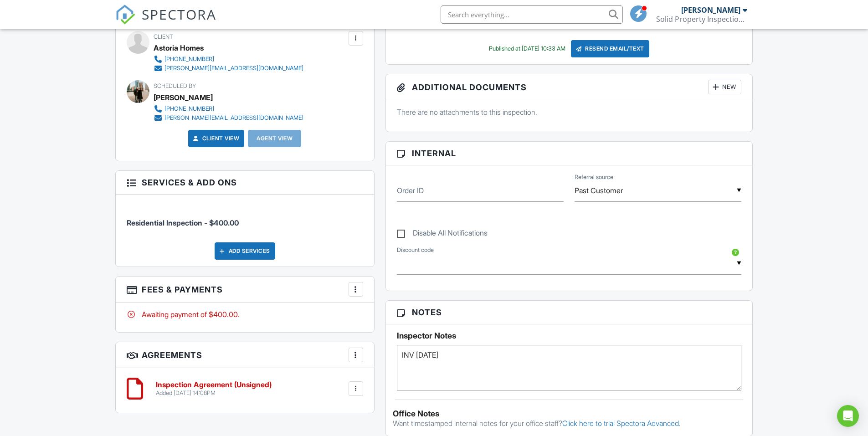 This screenshot has width=868, height=436. What do you see at coordinates (166, 22) in the screenshot?
I see `a: SPECTORA` at bounding box center [166, 22].